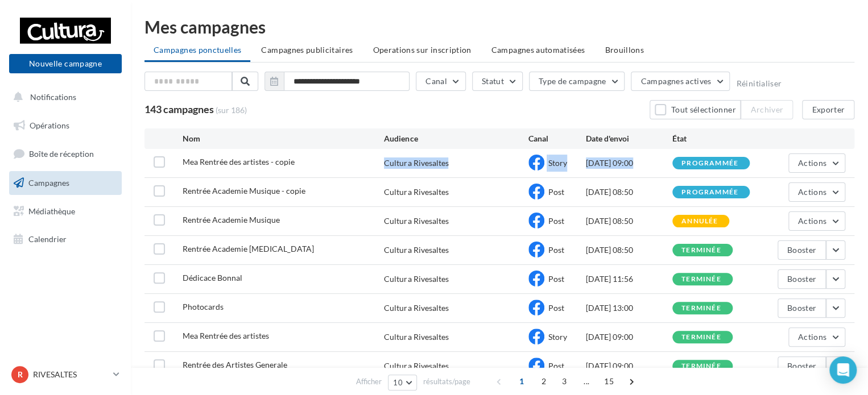  What do you see at coordinates (699, 221) in the screenshot?
I see `div: annulée` at bounding box center [699, 221].